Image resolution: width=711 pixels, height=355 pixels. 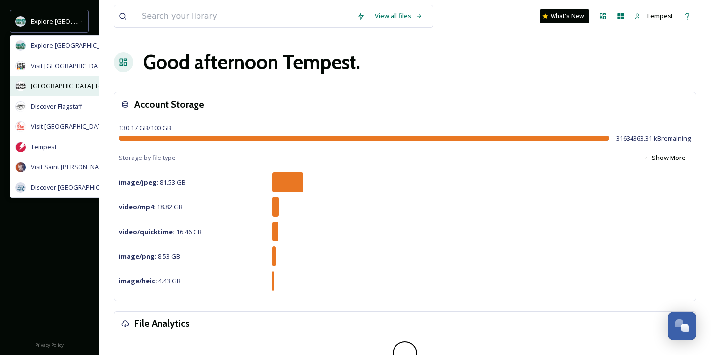 What do you see at coordinates (399, 16) in the screenshot?
I see `a: View all files` at bounding box center [399, 16].